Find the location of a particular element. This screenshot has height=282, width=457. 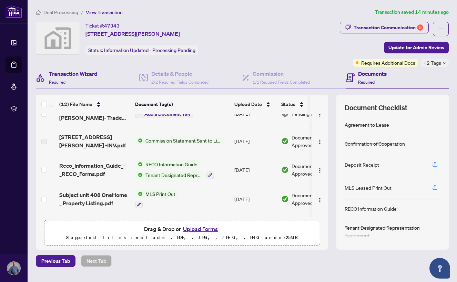

div: Agreement to Lease is located at coordinates (367, 125).